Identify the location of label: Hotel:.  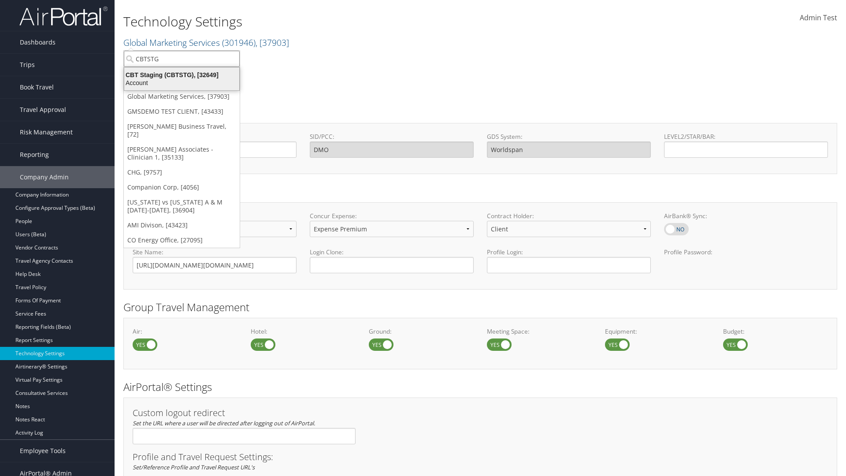
(303, 331).